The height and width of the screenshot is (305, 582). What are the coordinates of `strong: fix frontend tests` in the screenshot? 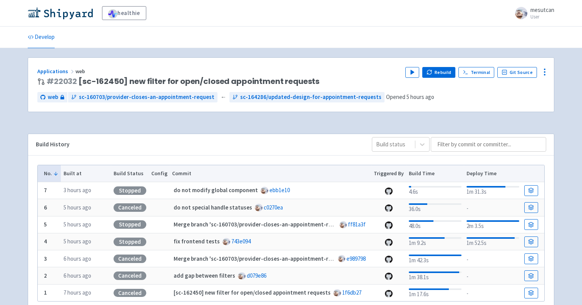 It's located at (197, 241).